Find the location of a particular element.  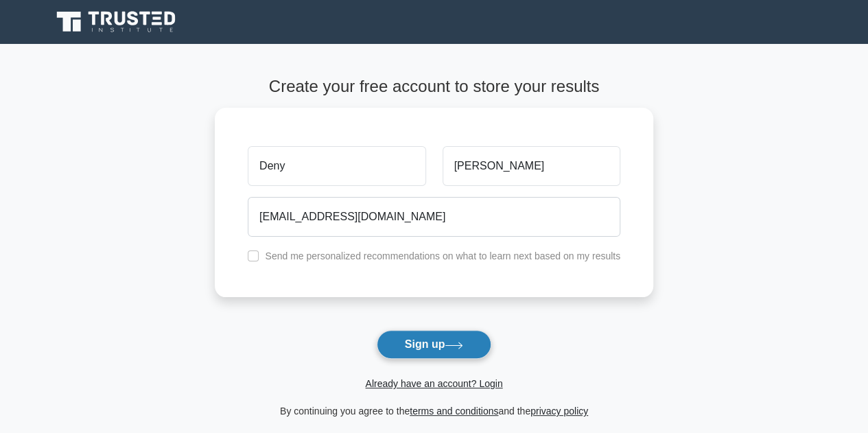

a: terms and conditions is located at coordinates (454, 412).